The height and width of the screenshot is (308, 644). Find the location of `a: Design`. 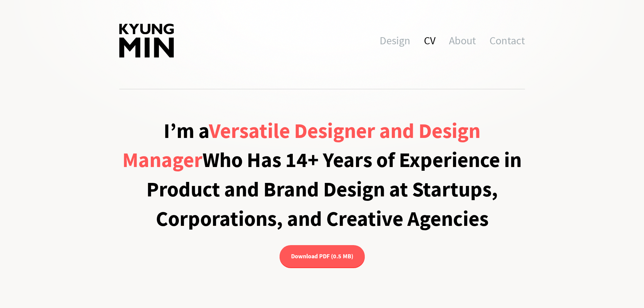

a: Design is located at coordinates (395, 40).